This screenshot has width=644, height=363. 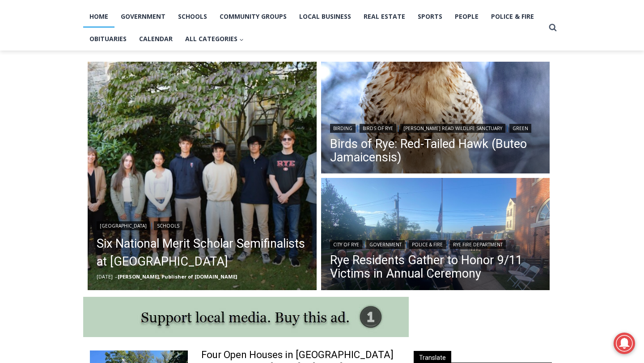 What do you see at coordinates (107, 80) in the screenshot?
I see `div: 6` at bounding box center [107, 80].